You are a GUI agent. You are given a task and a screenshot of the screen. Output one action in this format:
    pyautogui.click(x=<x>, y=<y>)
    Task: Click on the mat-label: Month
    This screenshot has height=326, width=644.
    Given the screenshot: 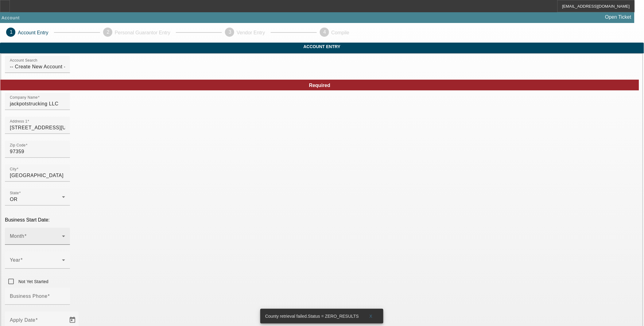 What is the action you would take?
    pyautogui.click(x=17, y=236)
    